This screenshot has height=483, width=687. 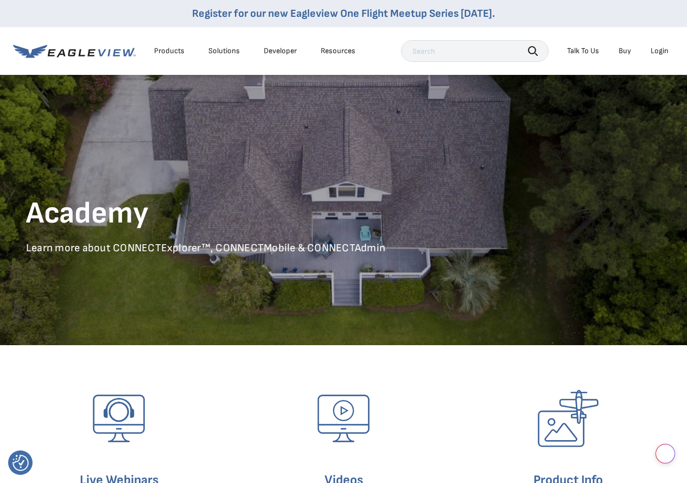 What do you see at coordinates (344, 214) in the screenshot?
I see `h1: Academy` at bounding box center [344, 214].